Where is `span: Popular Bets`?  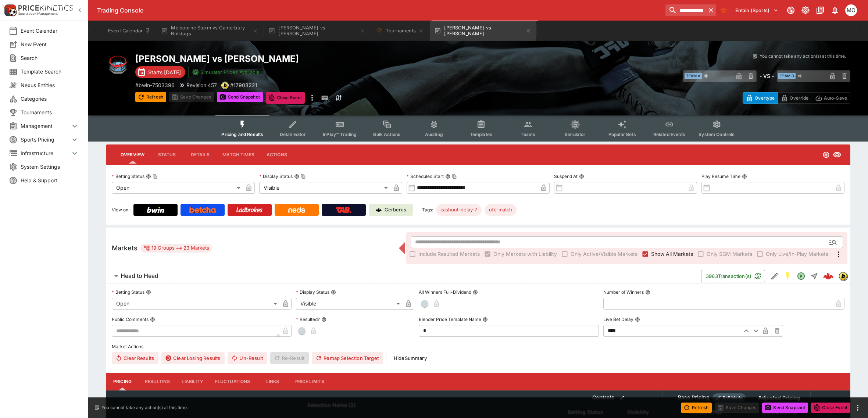 span: Popular Bets is located at coordinates (622, 134).